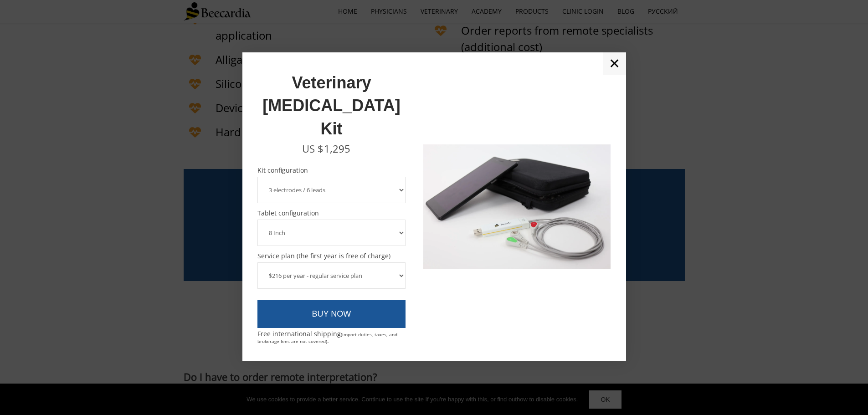  Describe the element at coordinates (332, 276) in the screenshot. I see `select: Service plan (the first year is free of charge)` at that location.